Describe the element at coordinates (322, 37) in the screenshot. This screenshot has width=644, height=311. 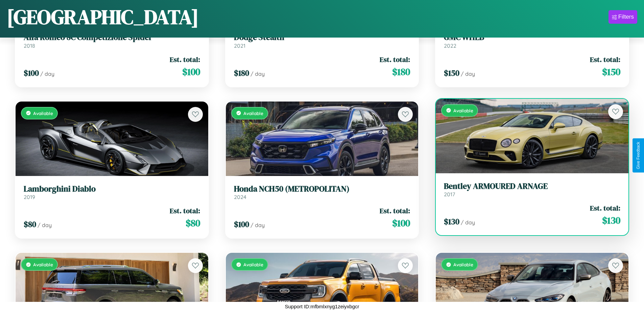
I see `h3: Dodge Stealth` at that location.